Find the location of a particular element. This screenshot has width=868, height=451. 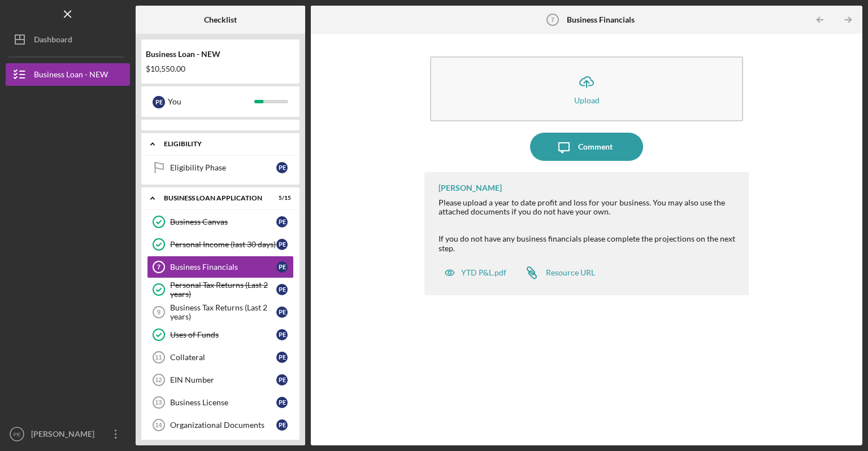

button: Comment is located at coordinates (586, 147).